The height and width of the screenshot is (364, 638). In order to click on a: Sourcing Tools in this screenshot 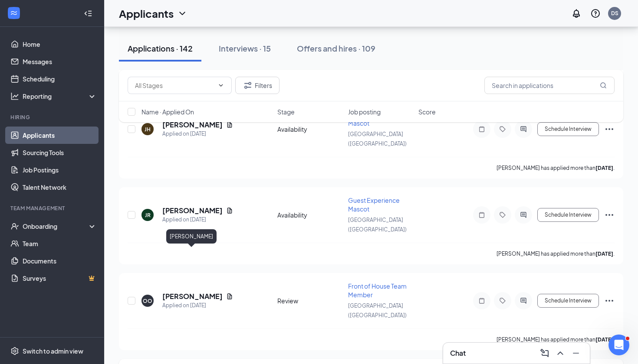, I will do `click(60, 152)`.